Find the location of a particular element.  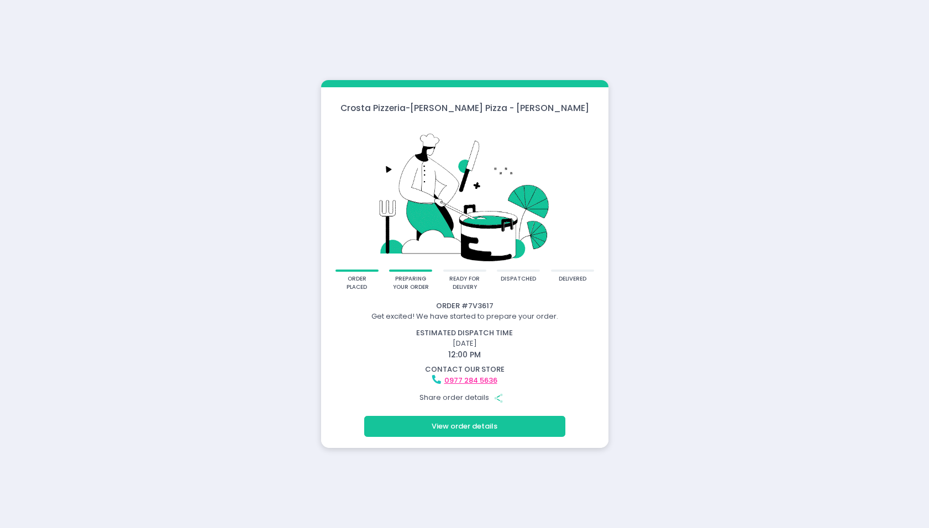

div: estimated dispatch time is located at coordinates (465, 333).